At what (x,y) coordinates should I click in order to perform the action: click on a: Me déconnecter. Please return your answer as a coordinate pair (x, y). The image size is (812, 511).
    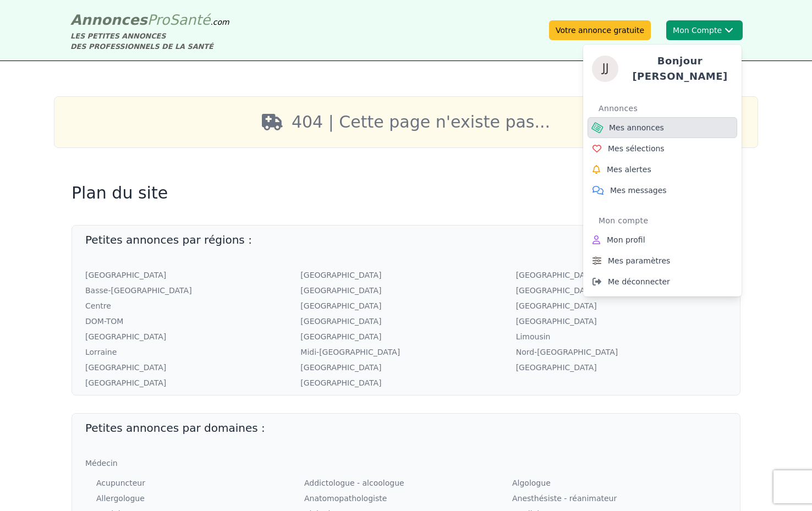
    Looking at the image, I should click on (662, 282).